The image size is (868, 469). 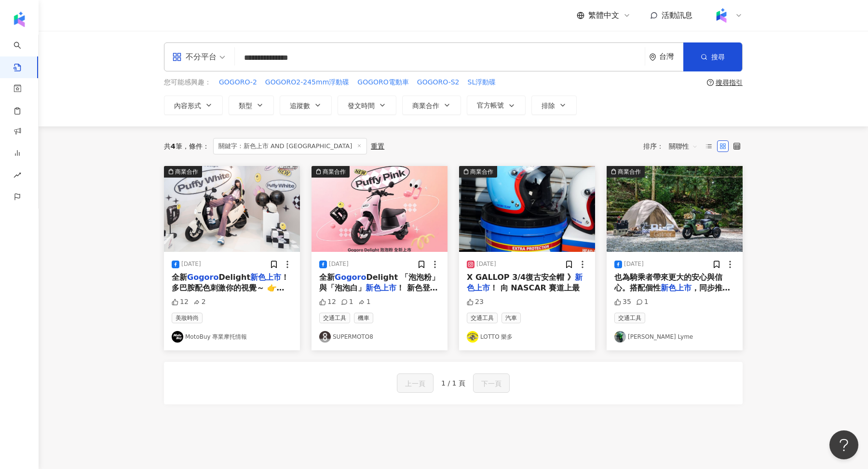 What do you see at coordinates (511, 318) in the screenshot?
I see `span: 汽車` at bounding box center [511, 318].